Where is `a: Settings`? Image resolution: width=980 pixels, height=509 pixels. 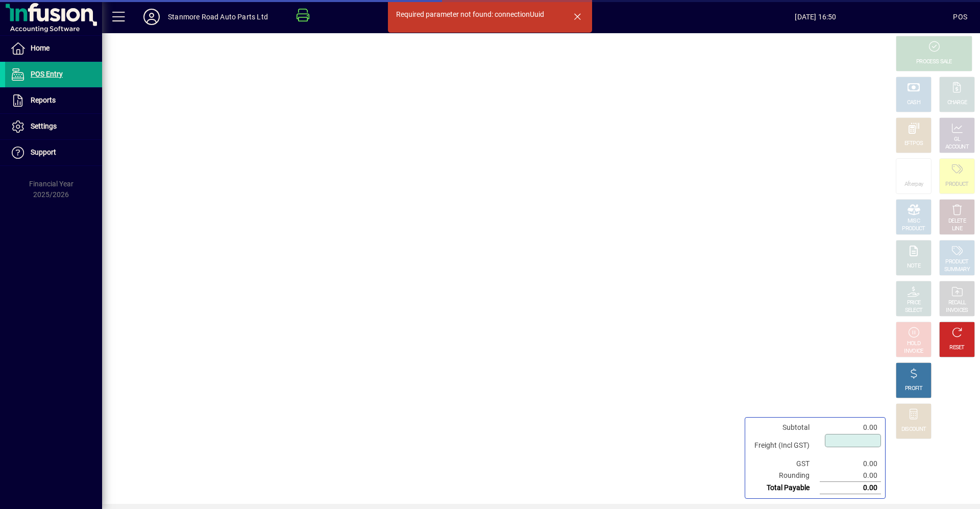 a: Settings is located at coordinates (53, 127).